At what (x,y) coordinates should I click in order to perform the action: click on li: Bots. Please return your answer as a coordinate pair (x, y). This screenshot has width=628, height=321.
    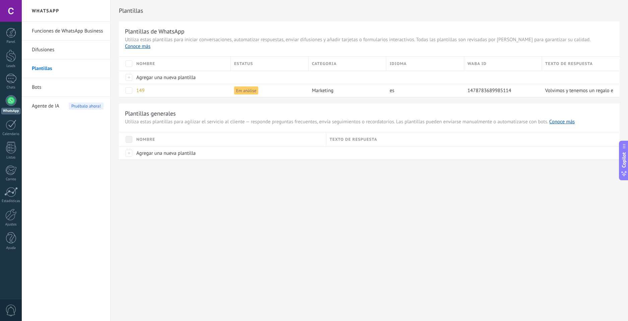
    Looking at the image, I should click on (66, 87).